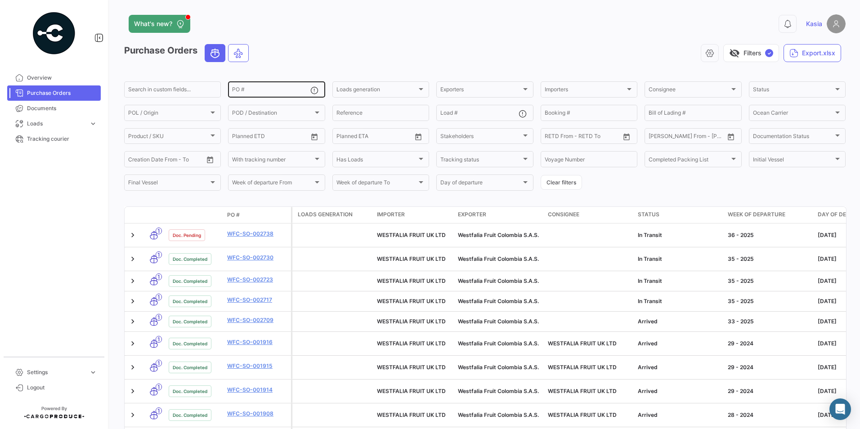  Describe the element at coordinates (814, 24) in the screenshot. I see `span: Kasia` at that location.